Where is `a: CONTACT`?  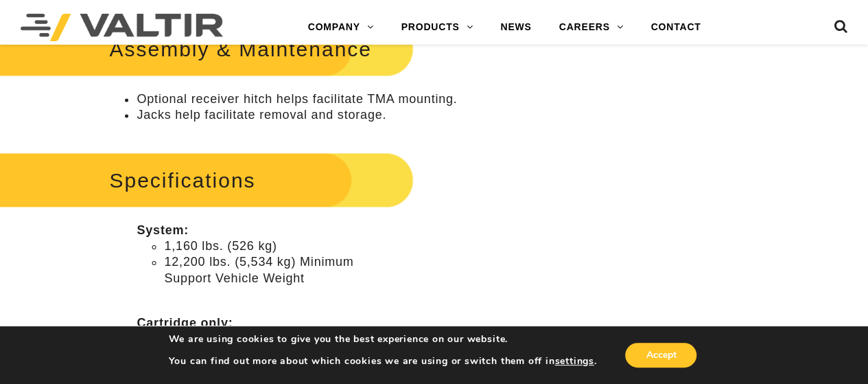 a: CONTACT is located at coordinates (675, 27).